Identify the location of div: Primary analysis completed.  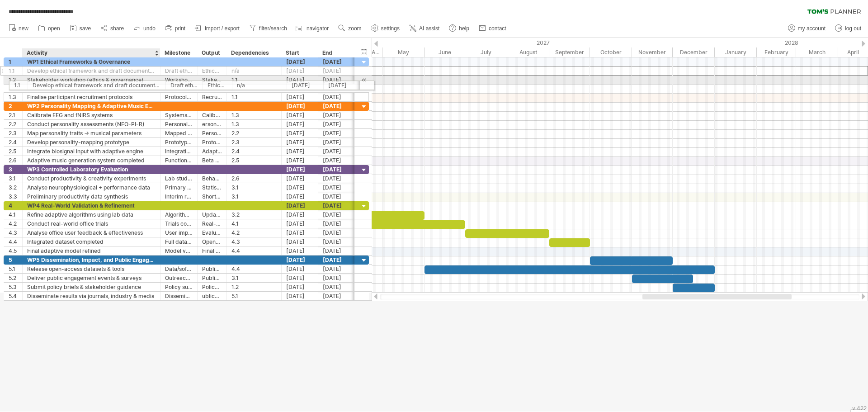
(178, 187).